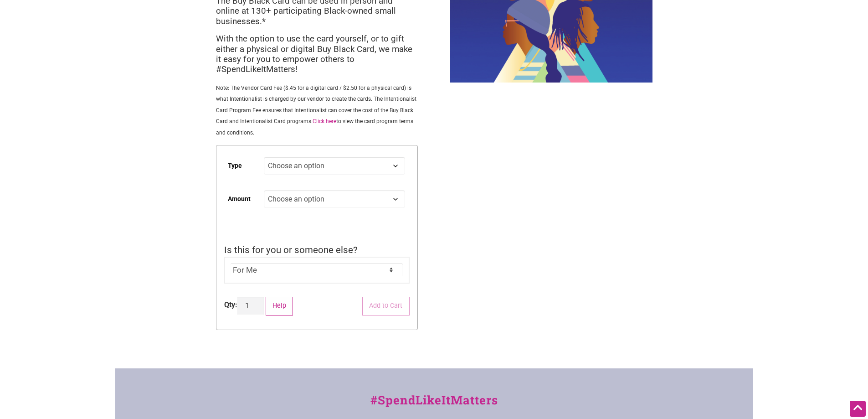  Describe the element at coordinates (230, 305) in the screenshot. I see `div: Qty:` at that location.